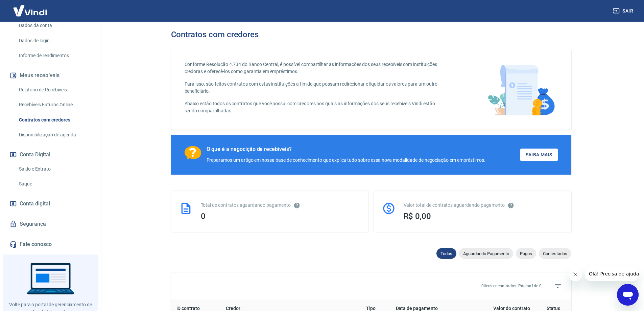  What do you see at coordinates (34, 204) in the screenshot?
I see `span: Conta digital` at bounding box center [34, 204].